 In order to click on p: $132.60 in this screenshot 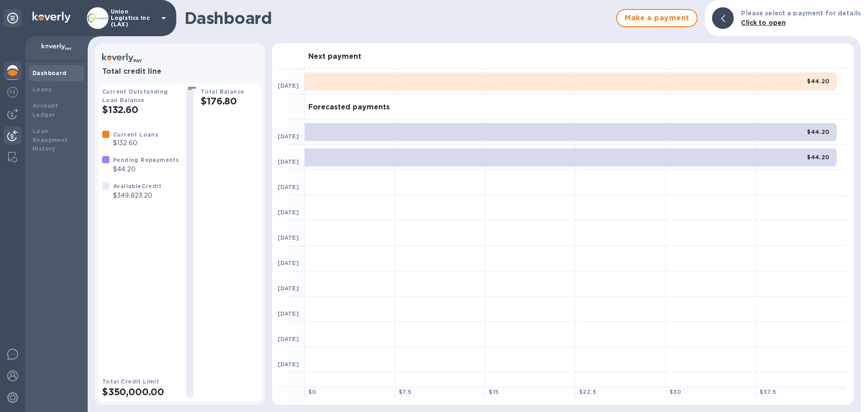, I will do `click(136, 143)`.